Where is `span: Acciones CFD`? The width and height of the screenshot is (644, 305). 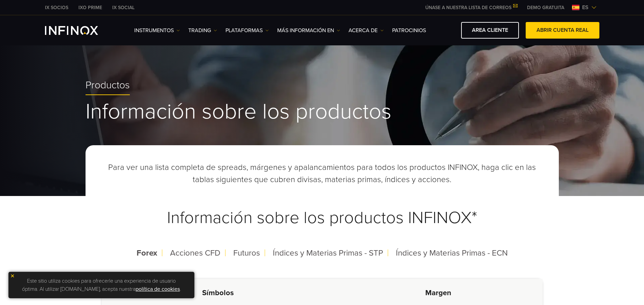 span: Acciones CFD is located at coordinates (195, 253).